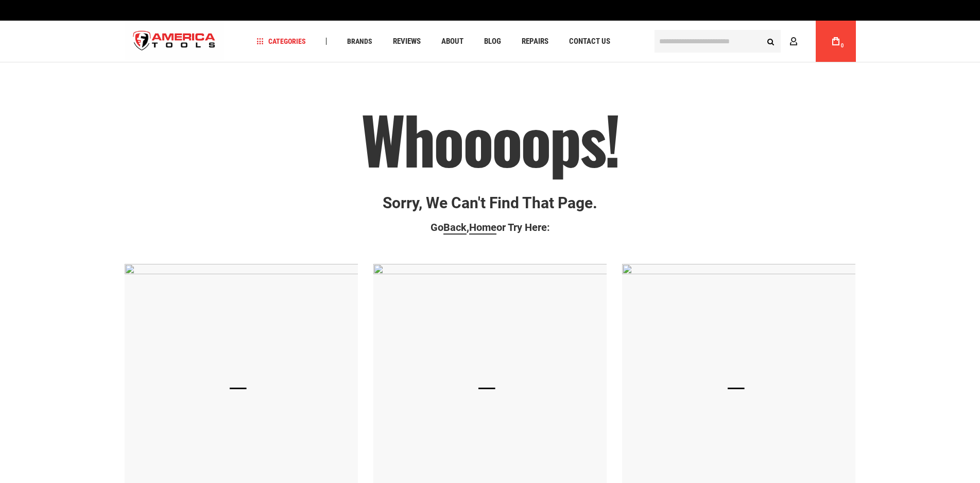 The width and height of the screenshot is (980, 483). Describe the element at coordinates (490, 202) in the screenshot. I see `p: Sorry, we can't find that page.` at that location.